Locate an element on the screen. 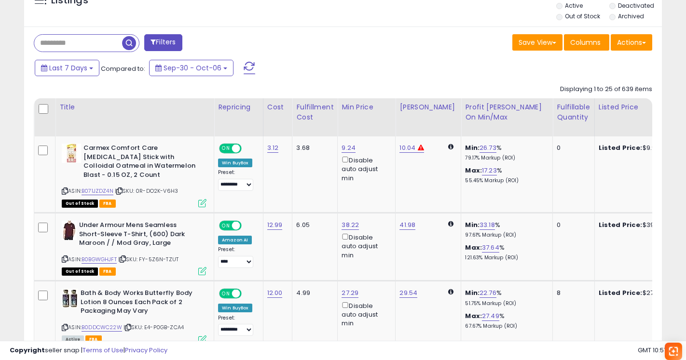 The image size is (686, 360). a: 26.73 is located at coordinates (487, 148).